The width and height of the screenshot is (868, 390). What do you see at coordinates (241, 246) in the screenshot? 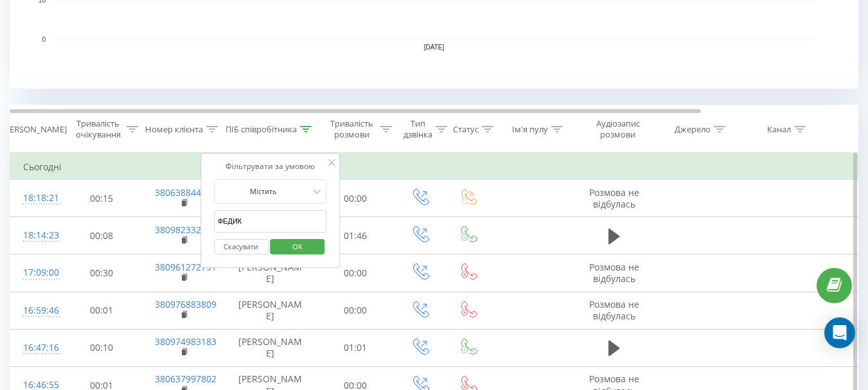
I see `button: Скасувати` at bounding box center [241, 246].